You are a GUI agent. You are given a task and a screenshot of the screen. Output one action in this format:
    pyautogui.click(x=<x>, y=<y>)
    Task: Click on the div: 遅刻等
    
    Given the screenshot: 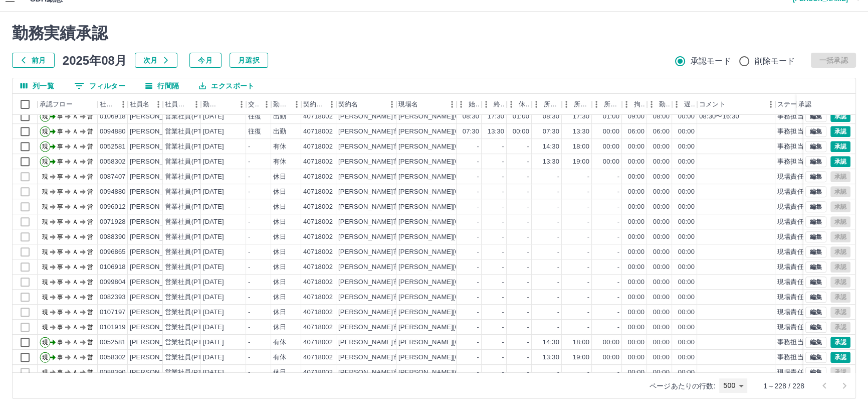 What is the action you would take?
    pyautogui.click(x=690, y=104)
    